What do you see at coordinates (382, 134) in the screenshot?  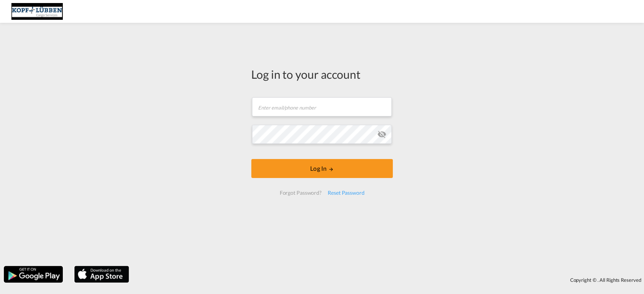 I see `md-icon: icon-eye-off` at bounding box center [382, 134].